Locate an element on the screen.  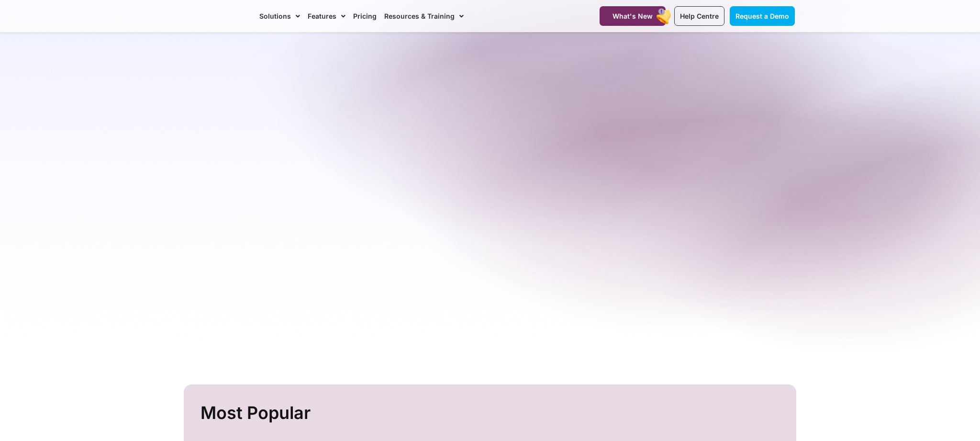
span: Help Centre is located at coordinates (699, 16).